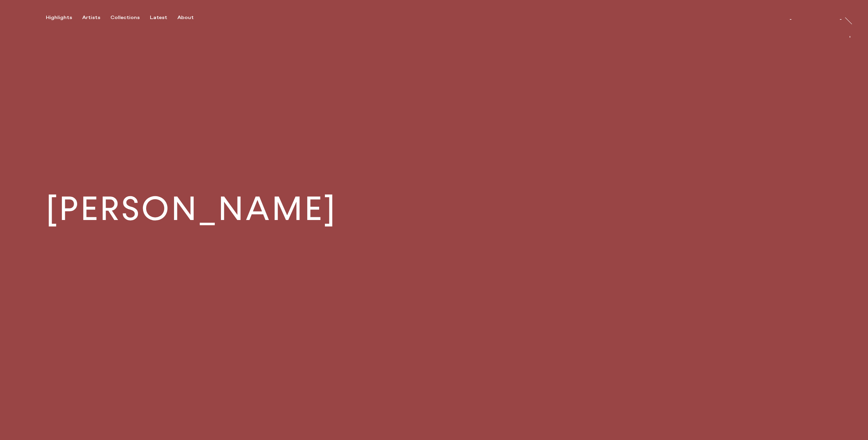 This screenshot has height=440, width=868. Describe the element at coordinates (185, 18) in the screenshot. I see `div: About` at that location.